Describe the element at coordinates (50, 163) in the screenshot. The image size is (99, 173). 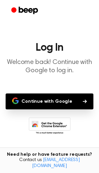
I see `span: Contact us` at that location.